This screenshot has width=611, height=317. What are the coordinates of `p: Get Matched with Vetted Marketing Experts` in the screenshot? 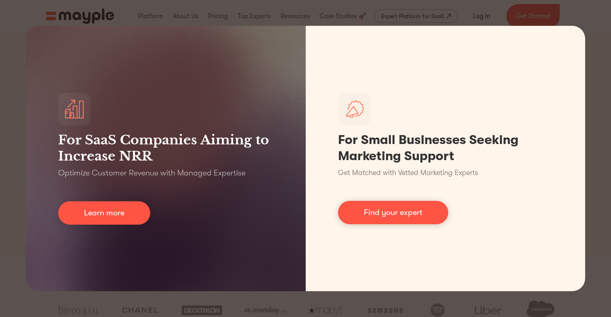 It's located at (408, 173).